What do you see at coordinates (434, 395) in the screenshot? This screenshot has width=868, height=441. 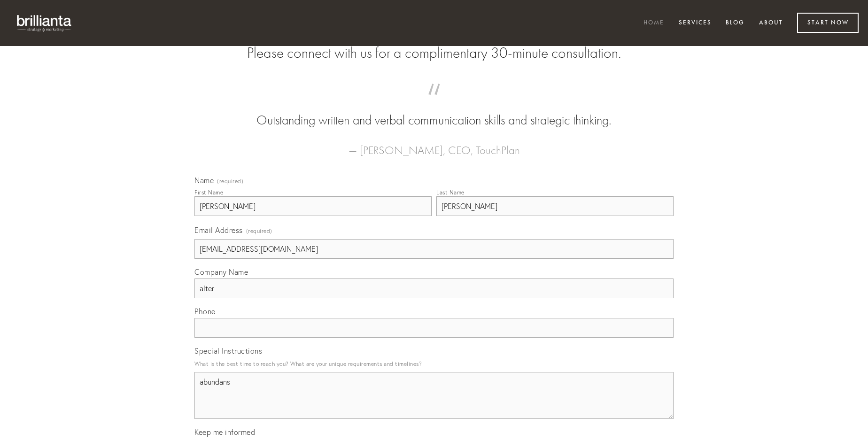 I see `textarea: abundans` at bounding box center [434, 395].